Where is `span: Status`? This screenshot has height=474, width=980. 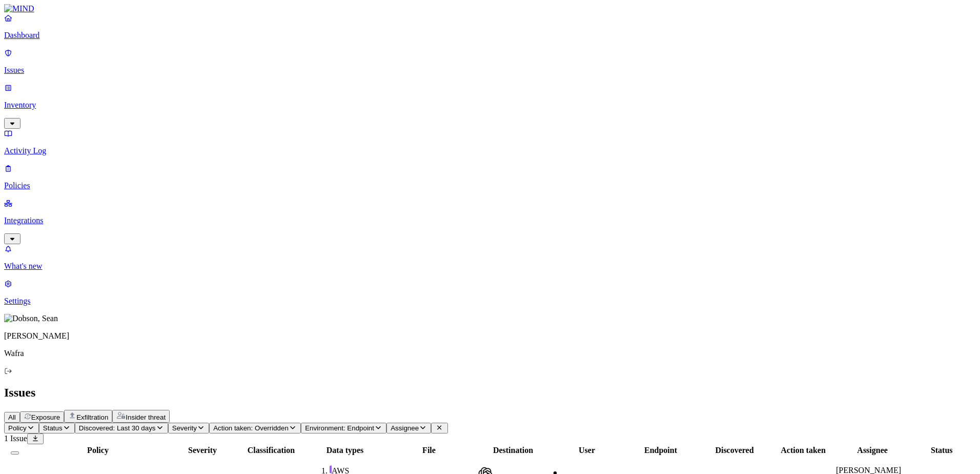
span: Status is located at coordinates (52, 428).